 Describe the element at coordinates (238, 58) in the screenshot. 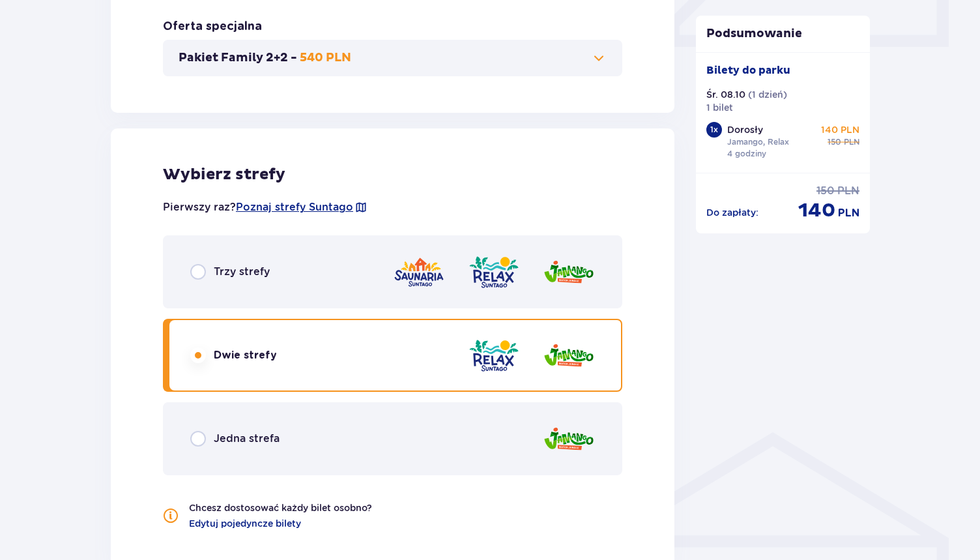

I see `p: Pakiet Family 2+2 -` at that location.